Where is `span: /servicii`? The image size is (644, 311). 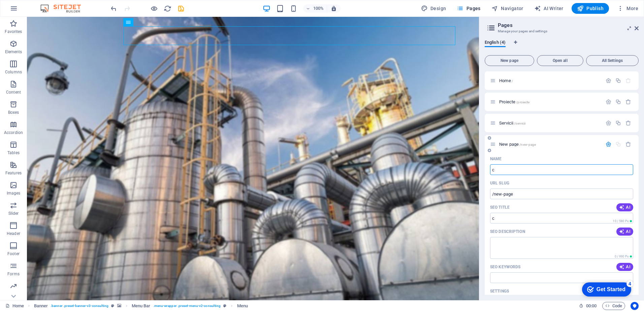 span: /servicii is located at coordinates (520, 124).